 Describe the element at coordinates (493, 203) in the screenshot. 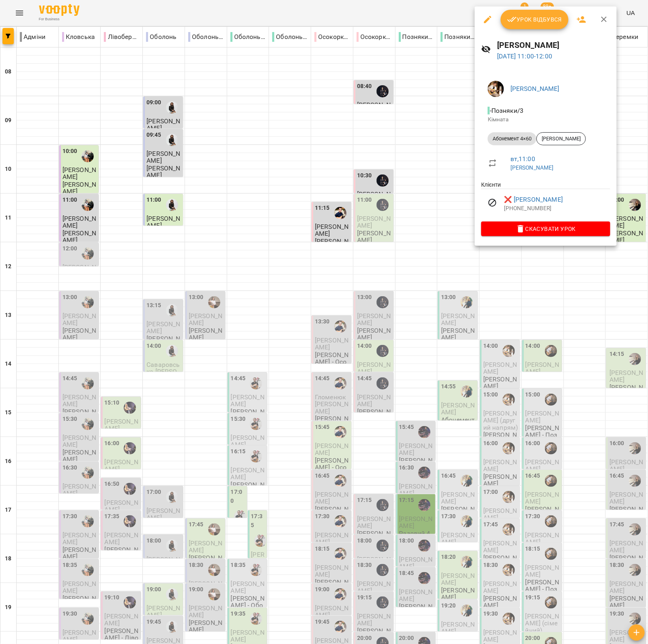

I see `svg: Візит скасовано` at that location.